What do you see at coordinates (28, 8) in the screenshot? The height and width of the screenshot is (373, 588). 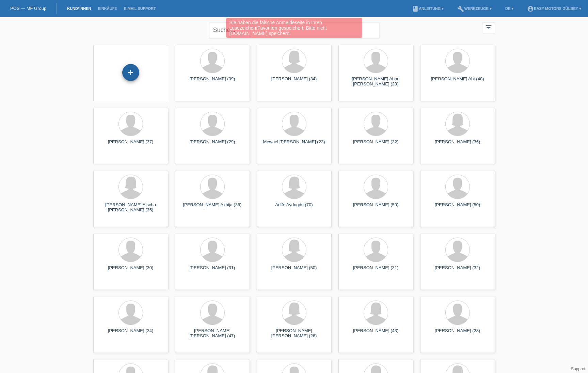 I see `a: POS — MF Group` at bounding box center [28, 8].